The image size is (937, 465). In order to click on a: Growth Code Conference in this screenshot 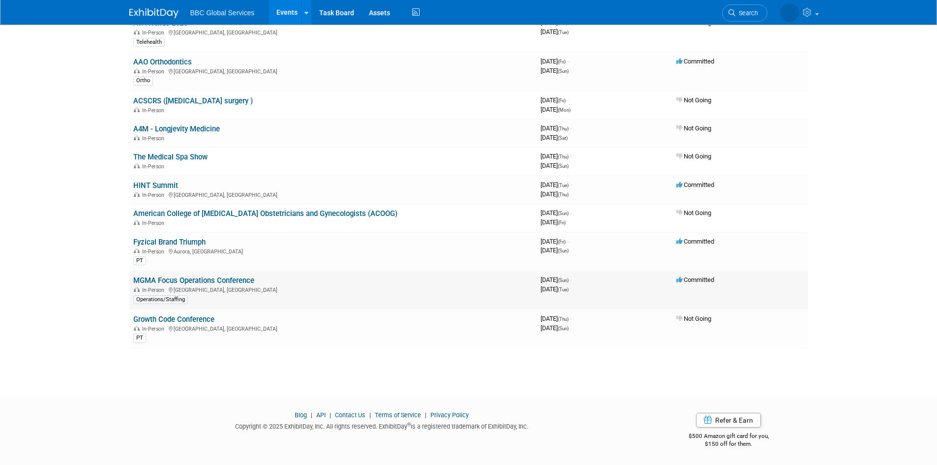, I will do `click(174, 319)`.